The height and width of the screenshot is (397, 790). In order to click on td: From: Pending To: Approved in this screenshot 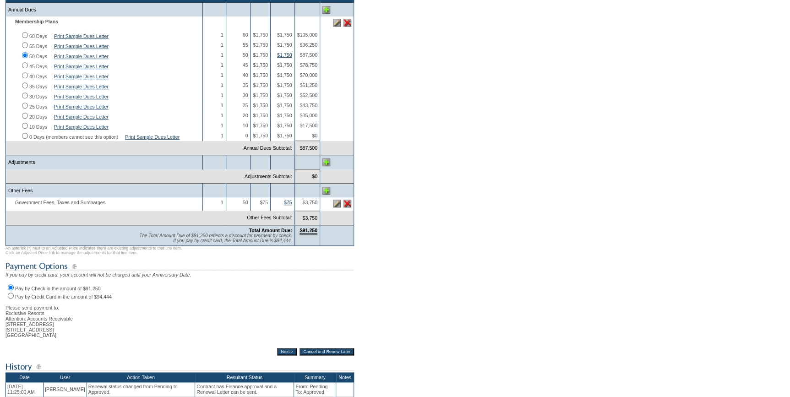, I will do `click(315, 389)`.